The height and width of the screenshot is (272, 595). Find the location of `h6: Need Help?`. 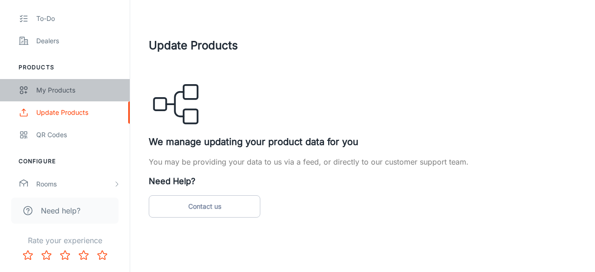

h6: Need Help? is located at coordinates (362, 181).